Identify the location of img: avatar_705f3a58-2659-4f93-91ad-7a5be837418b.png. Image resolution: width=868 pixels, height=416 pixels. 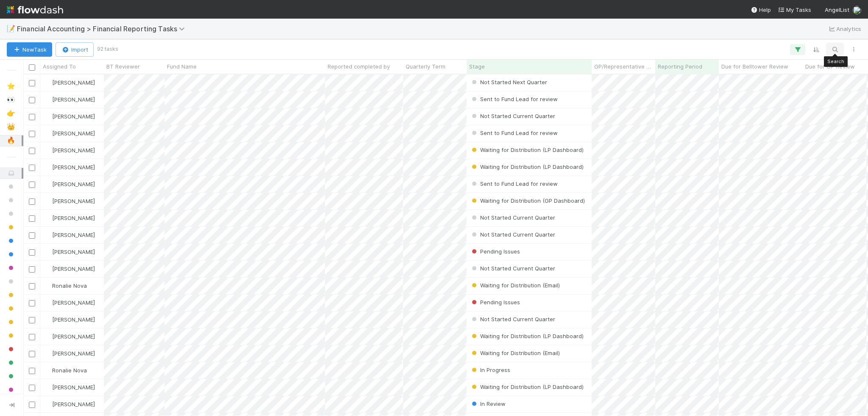
(47, 218).